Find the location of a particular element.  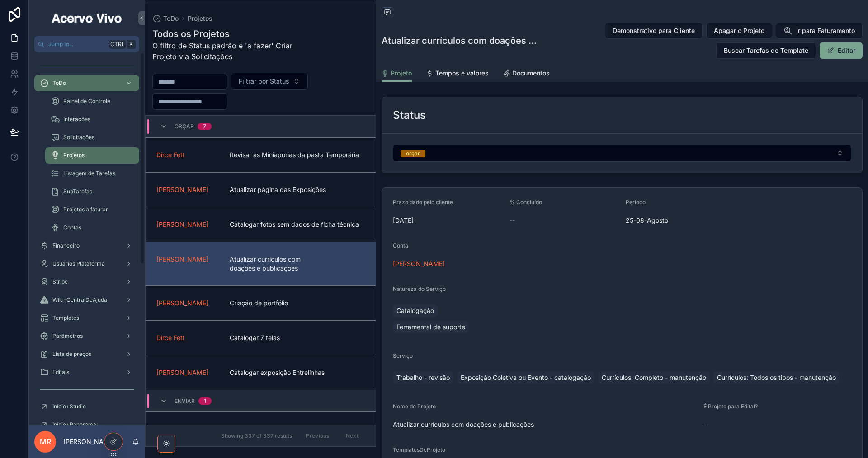

span: K is located at coordinates (131, 44).